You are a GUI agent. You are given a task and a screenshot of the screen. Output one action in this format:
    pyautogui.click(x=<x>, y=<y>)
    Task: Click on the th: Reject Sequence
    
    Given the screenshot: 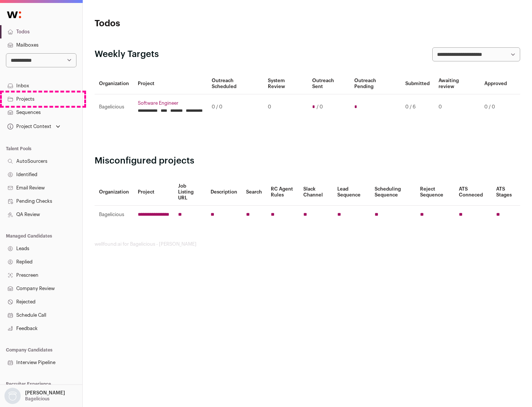 What is the action you would take?
    pyautogui.click(x=436, y=192)
    